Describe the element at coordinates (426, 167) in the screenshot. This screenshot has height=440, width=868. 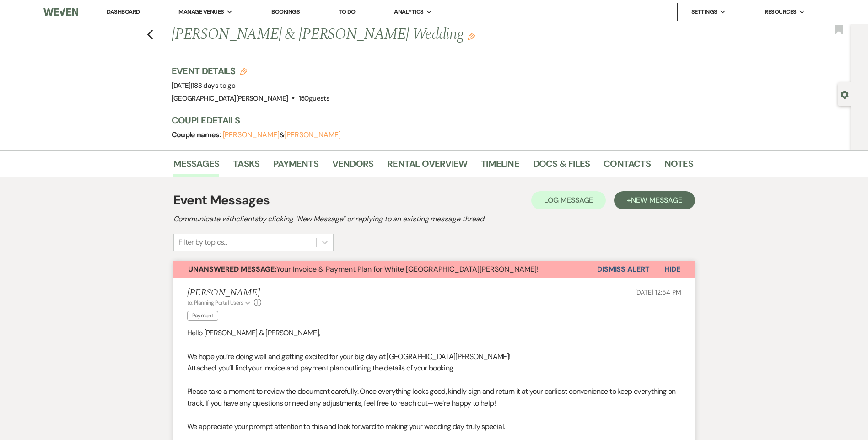
I see `a: Rental Overview` at that location.